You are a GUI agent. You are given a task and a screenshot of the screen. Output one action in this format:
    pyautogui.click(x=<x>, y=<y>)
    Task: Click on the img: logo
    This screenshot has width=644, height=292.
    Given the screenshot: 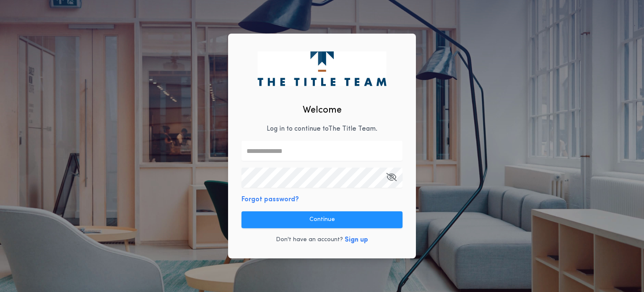 What is the action you would take?
    pyautogui.click(x=322, y=68)
    